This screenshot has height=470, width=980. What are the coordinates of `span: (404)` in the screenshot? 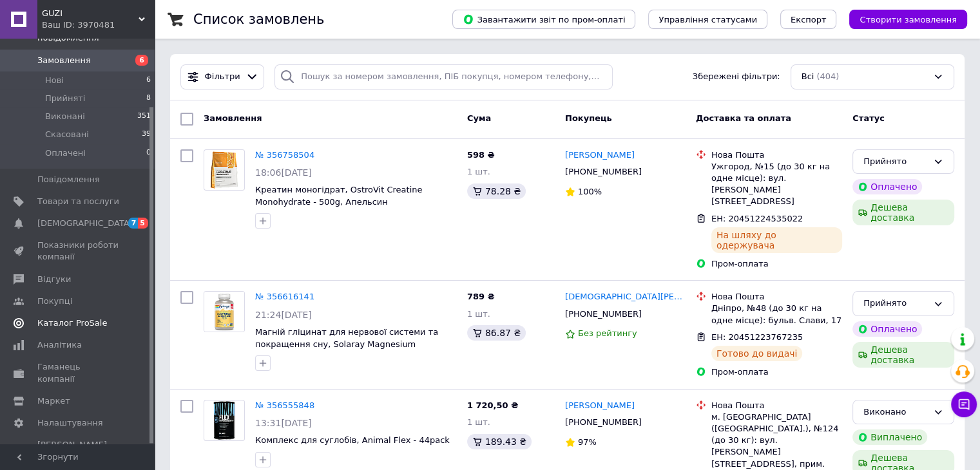 It's located at (827, 76).